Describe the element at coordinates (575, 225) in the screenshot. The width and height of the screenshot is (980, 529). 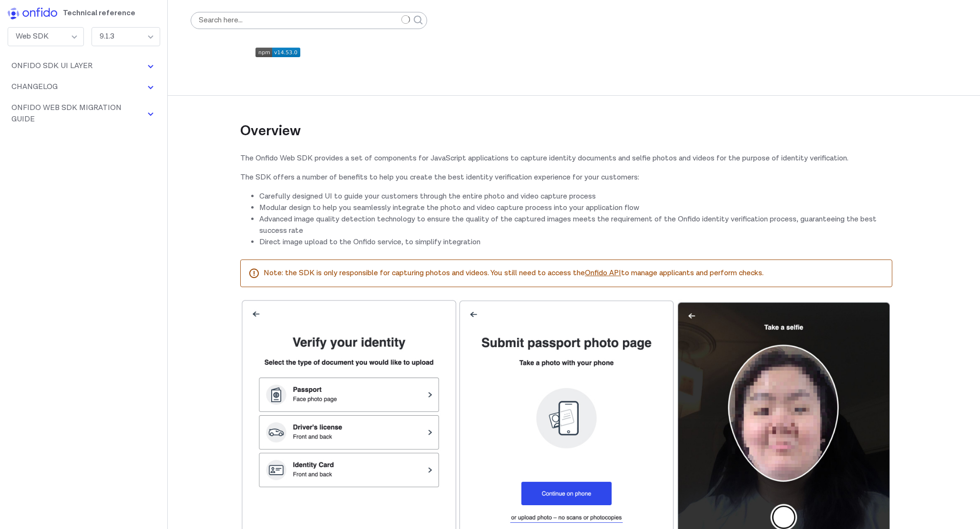
I see `li: Advanced image quality detection technology to ensure the quality of the captured images meets th...` at that location.